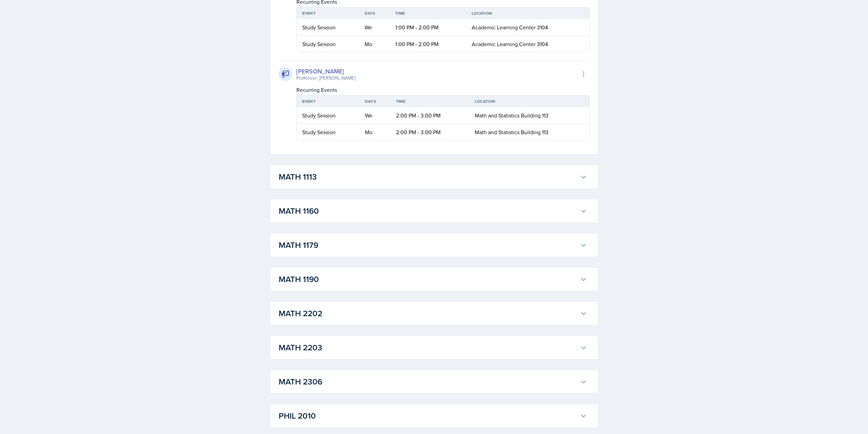  What do you see at coordinates (428, 416) in the screenshot?
I see `h3: PHIL 2010` at bounding box center [428, 416].